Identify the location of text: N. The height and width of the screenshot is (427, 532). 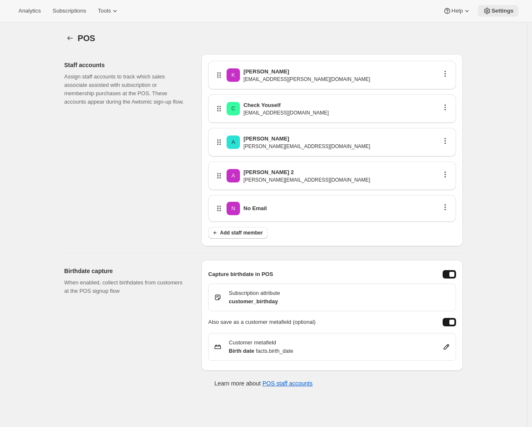
(233, 208).